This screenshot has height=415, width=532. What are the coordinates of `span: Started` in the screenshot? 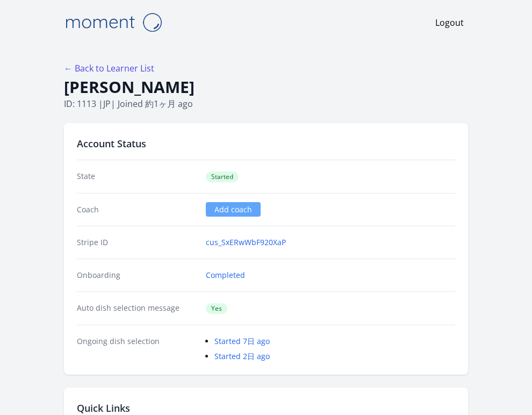 It's located at (222, 177).